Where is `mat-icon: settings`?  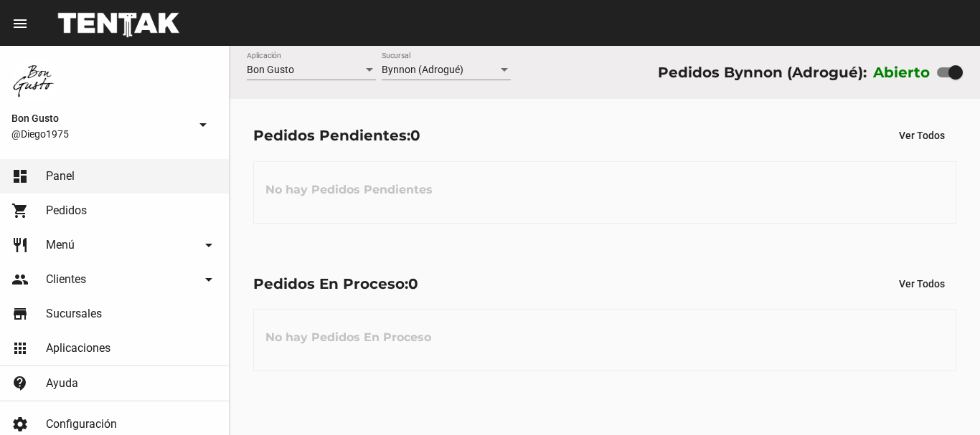 mat-icon: settings is located at coordinates (20, 424).